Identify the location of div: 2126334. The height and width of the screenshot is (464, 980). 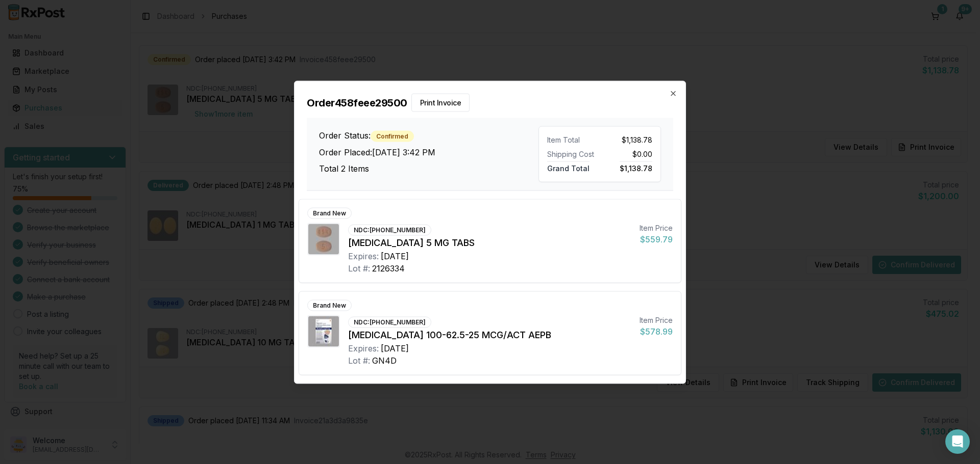
(388, 268).